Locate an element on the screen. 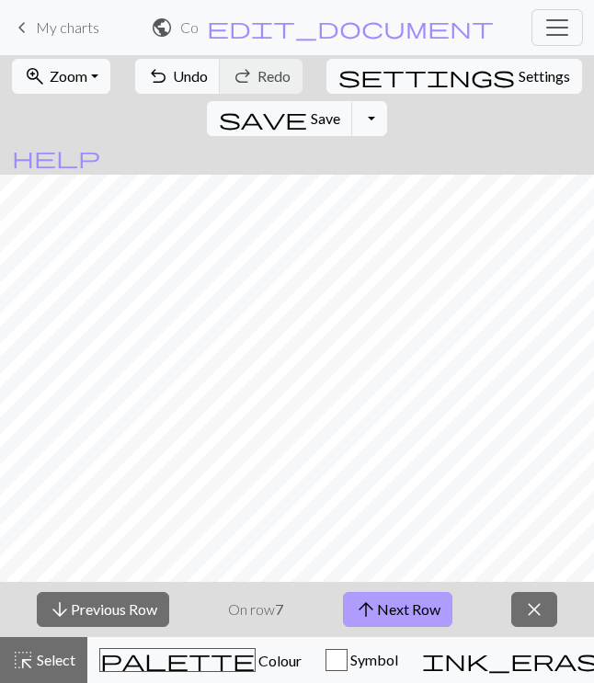  span: My charts is located at coordinates (67, 27).